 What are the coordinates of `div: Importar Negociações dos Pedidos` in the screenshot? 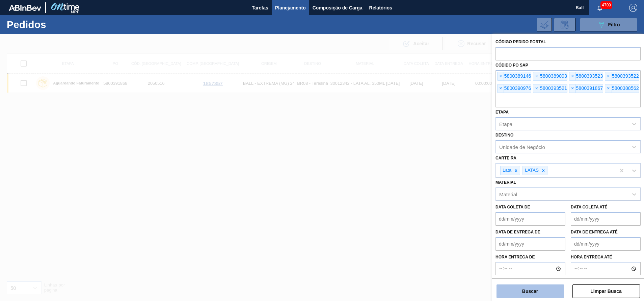 It's located at (544, 25).